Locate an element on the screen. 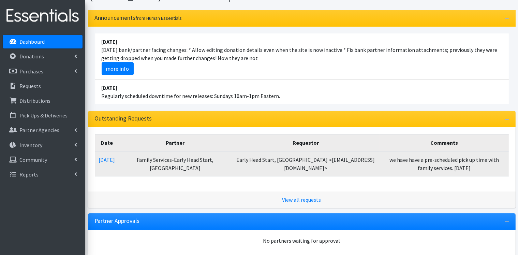 The image size is (518, 255). a: more info is located at coordinates (118, 69).